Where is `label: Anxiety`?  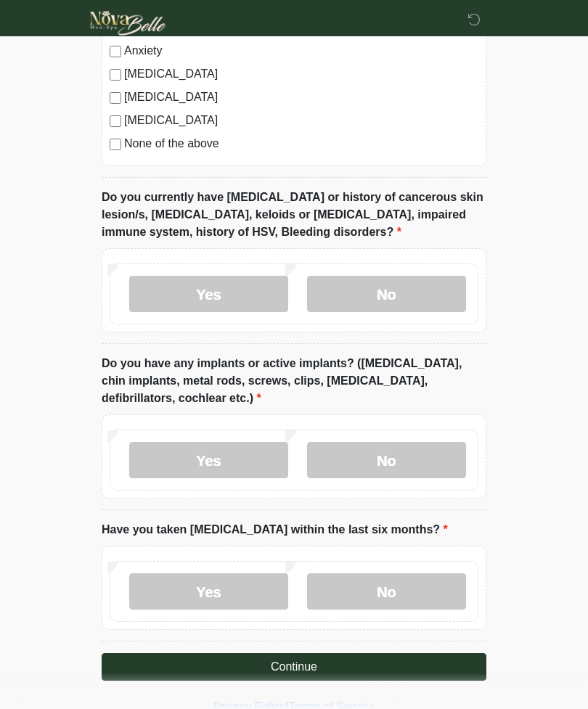
label: Anxiety is located at coordinates (301, 51).